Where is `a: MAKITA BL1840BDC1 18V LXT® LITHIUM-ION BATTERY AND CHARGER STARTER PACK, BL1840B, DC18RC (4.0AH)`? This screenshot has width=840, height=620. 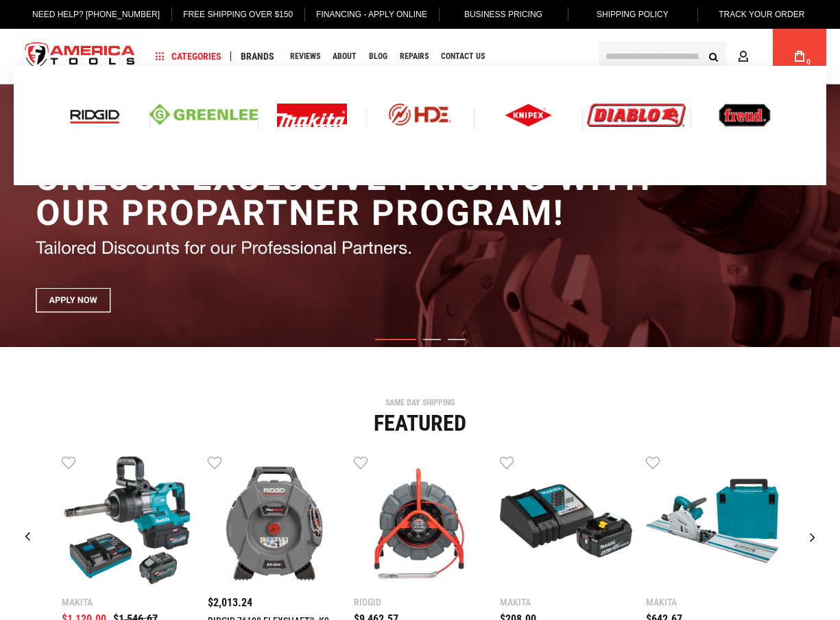
a: MAKITA BL1840BDC1 18V LXT® LITHIUM-ION BATTERY AND CHARGER STARTER PACK, BL1840B, DC18RC (4.0AH) is located at coordinates (566, 522).